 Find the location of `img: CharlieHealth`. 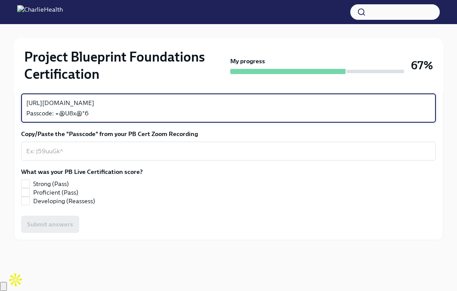

img: CharlieHealth is located at coordinates (40, 12).